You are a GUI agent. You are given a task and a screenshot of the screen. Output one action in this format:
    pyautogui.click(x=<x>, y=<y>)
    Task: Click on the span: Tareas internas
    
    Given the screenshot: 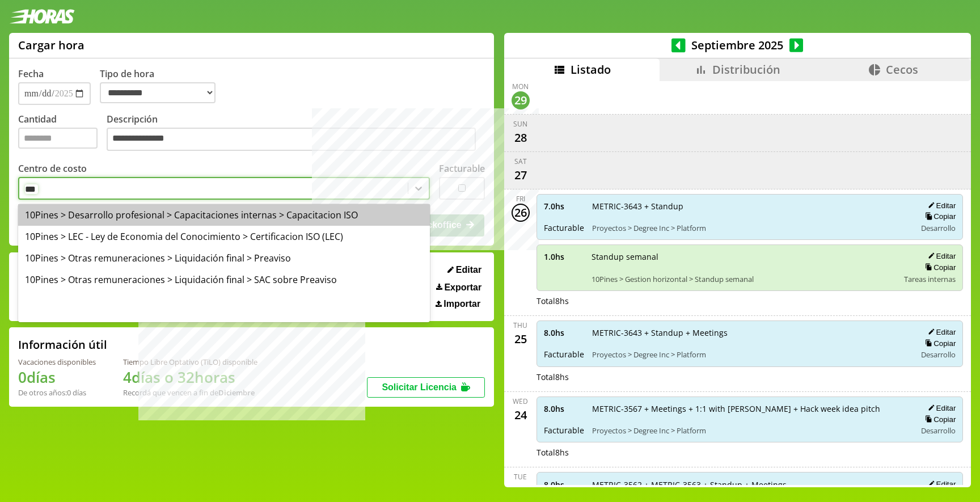 What is the action you would take?
    pyautogui.click(x=930, y=279)
    